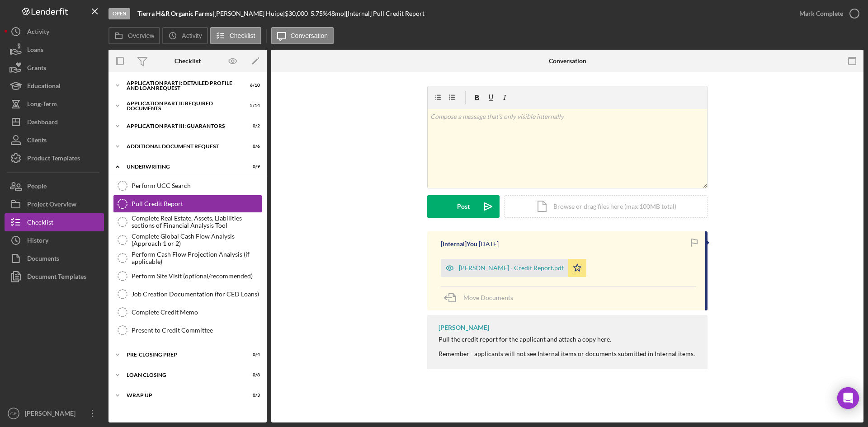 The width and height of the screenshot is (868, 427). Describe the element at coordinates (43, 260) in the screenshot. I see `div: Documents` at that location.